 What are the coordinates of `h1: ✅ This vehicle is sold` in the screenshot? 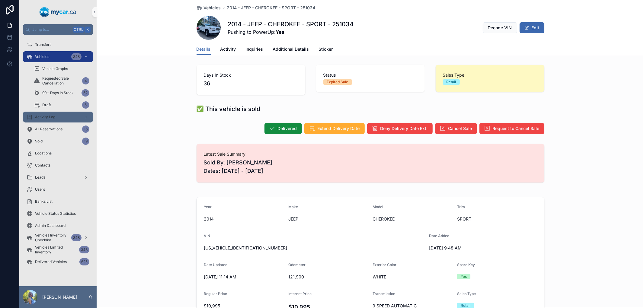 It's located at (229, 109).